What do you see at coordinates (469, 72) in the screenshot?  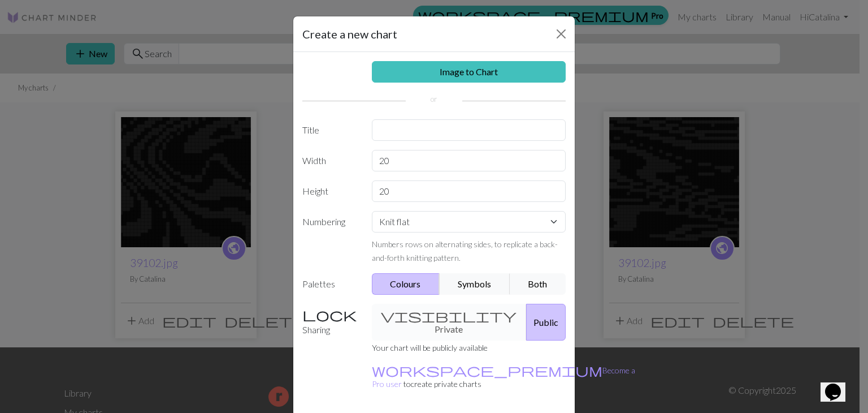 I see `a: Image to Chart` at bounding box center [469, 72].